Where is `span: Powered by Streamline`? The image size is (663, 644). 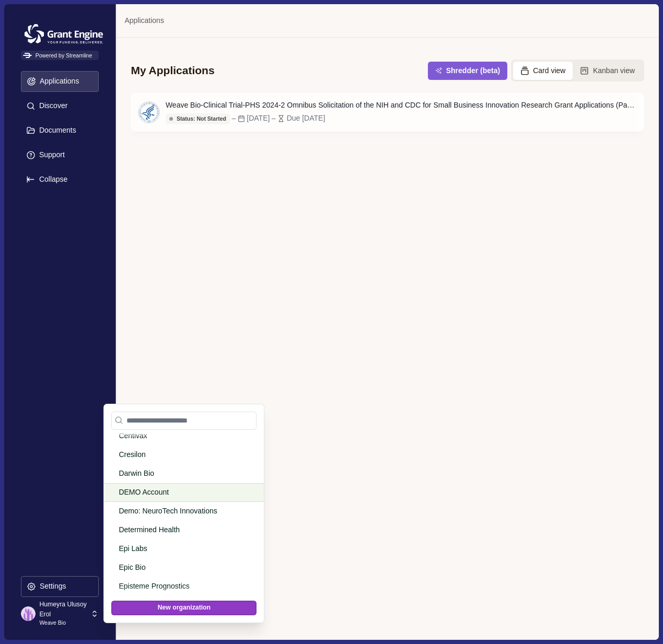
span: Powered by Streamline is located at coordinates (60, 55).